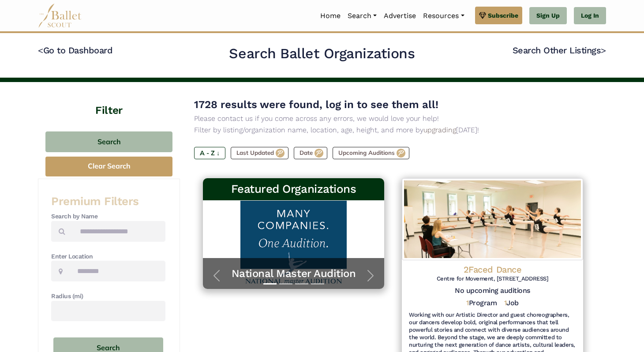  I want to click on button: Search, so click(109, 141).